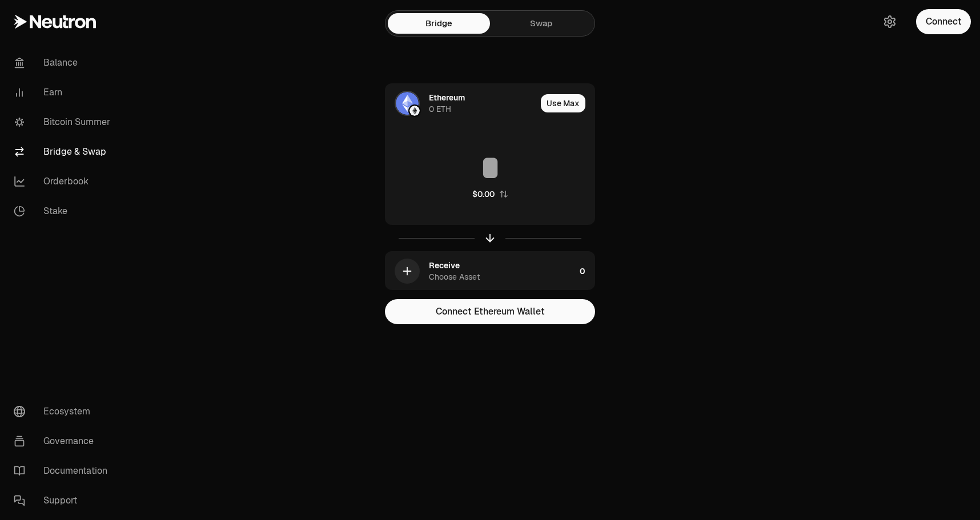  Describe the element at coordinates (439, 23) in the screenshot. I see `a: Bridge` at that location.